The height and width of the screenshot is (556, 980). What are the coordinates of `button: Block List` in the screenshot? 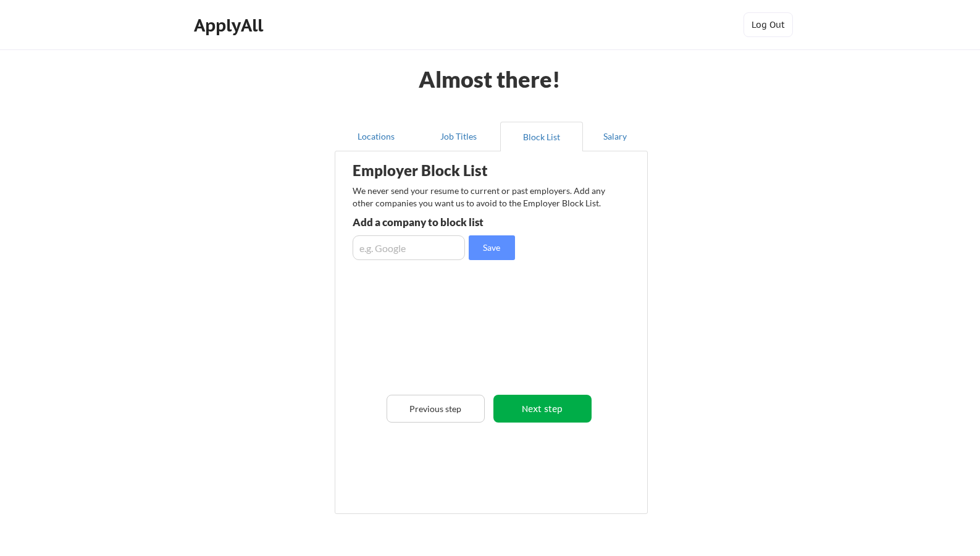 It's located at (541, 136).